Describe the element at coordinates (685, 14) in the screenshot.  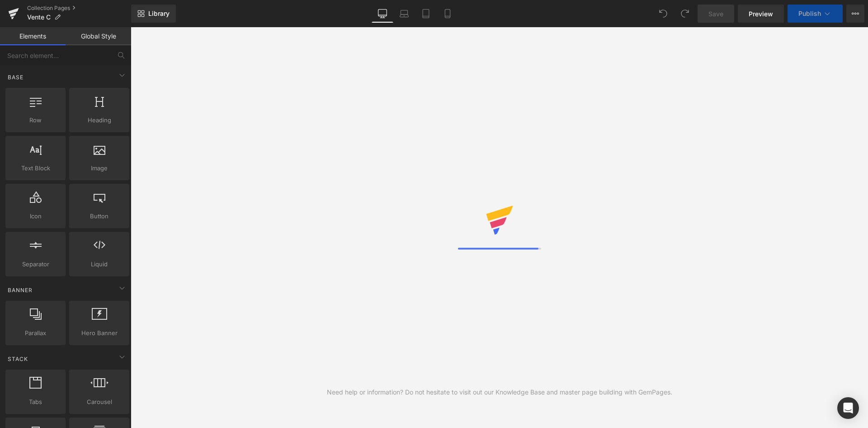
I see `button: Redo` at that location.